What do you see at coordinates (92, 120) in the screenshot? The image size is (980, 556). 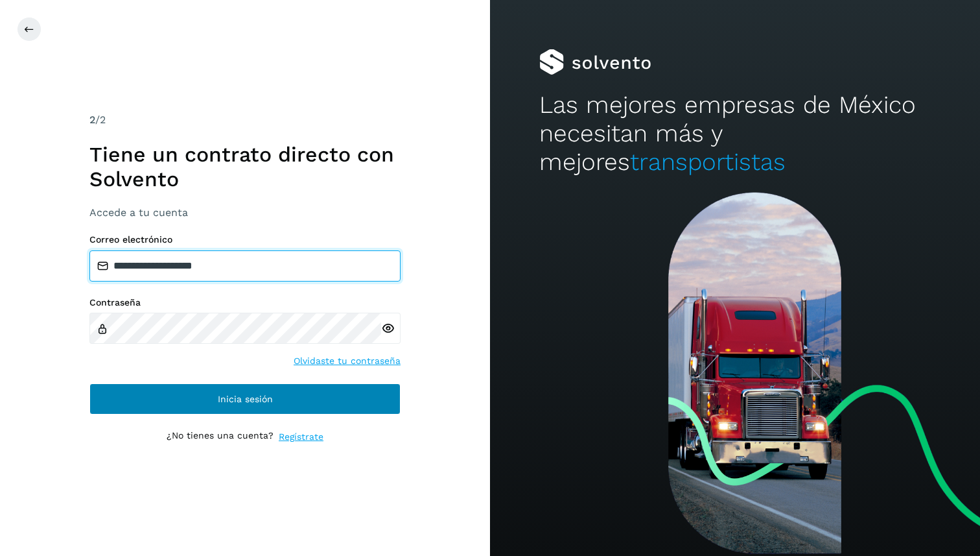 I see `span: 2` at bounding box center [92, 120].